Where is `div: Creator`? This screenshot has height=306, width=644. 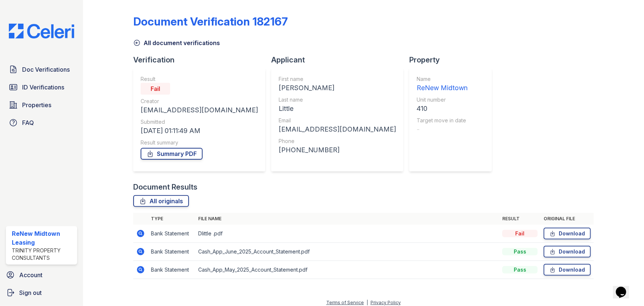
div: Creator is located at coordinates (199, 101).